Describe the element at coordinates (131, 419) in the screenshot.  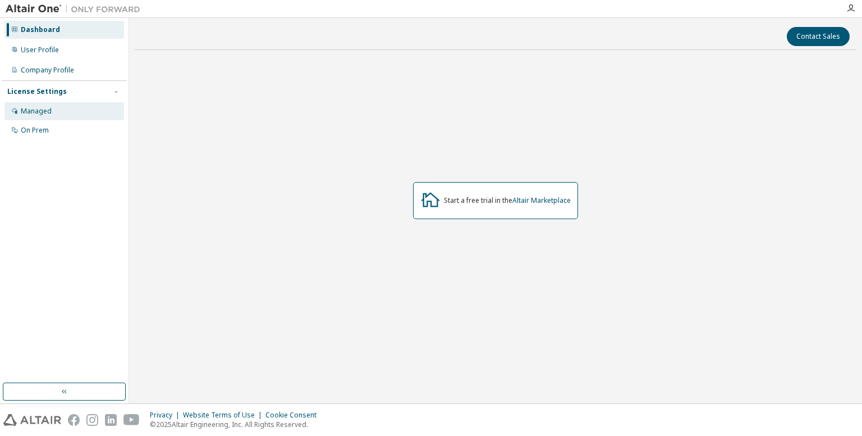
I see `img: youtube.svg` at that location.